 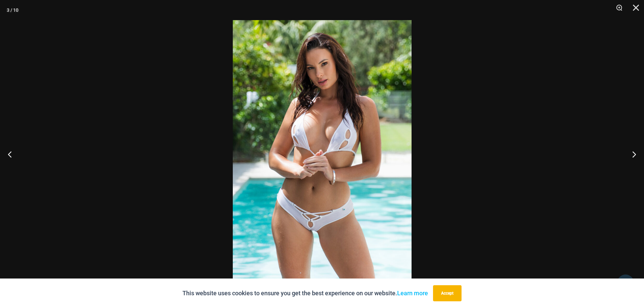 I want to click on p: This website uses cookies to ensure you get the best experience on our website., so click(x=305, y=293).